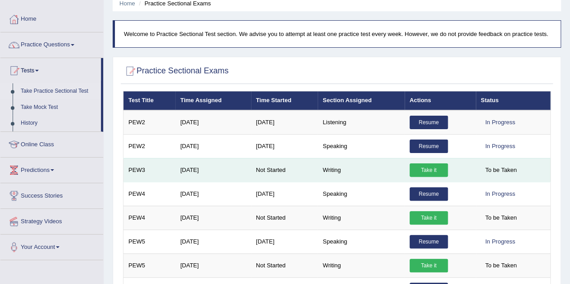 The image size is (570, 284). What do you see at coordinates (52, 44) in the screenshot?
I see `a: Practice Questions` at bounding box center [52, 44].